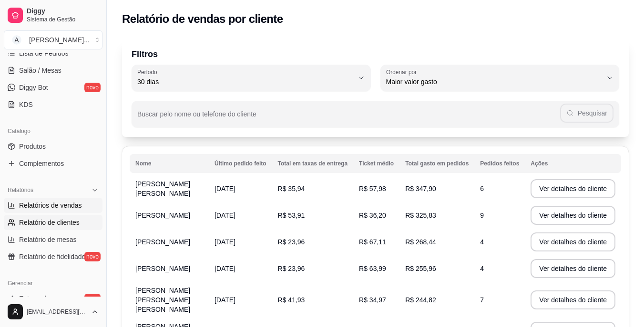  I want to click on th: Nome, so click(169, 164).